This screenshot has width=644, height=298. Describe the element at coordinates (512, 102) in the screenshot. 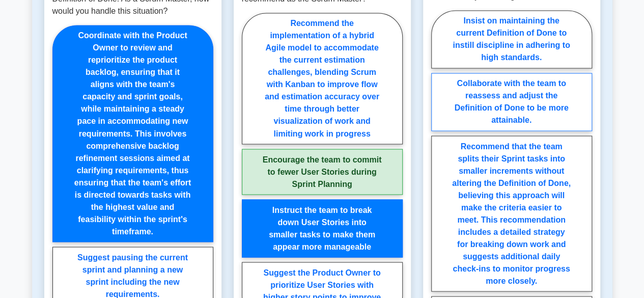

I see `label: Collaborate with the team to reassess and adjust the Definition of Done to be more attainable.` at that location.